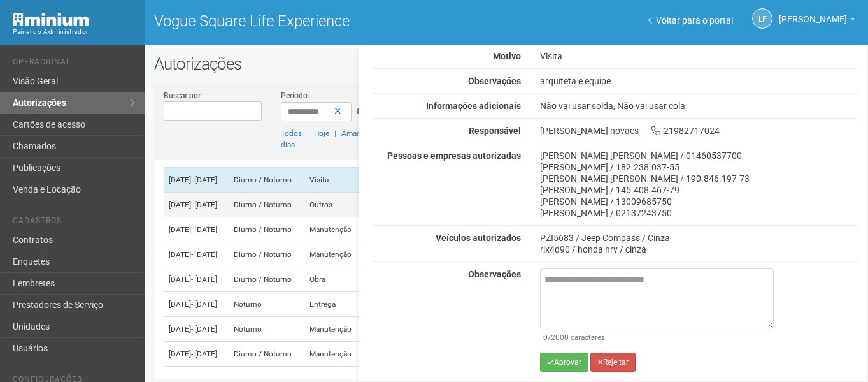  What do you see at coordinates (182, 96) in the screenshot?
I see `label: Buscar por` at bounding box center [182, 96].